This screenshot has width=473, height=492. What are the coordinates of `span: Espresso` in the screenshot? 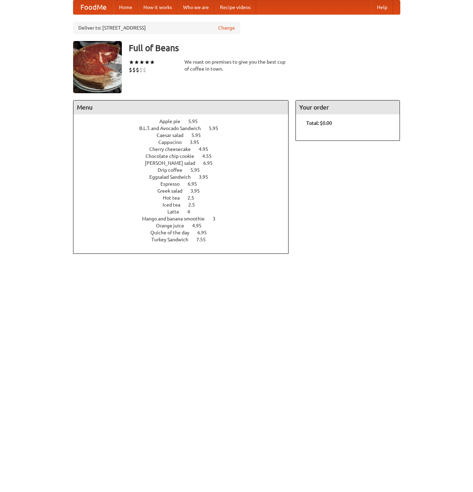 It's located at (173, 184).